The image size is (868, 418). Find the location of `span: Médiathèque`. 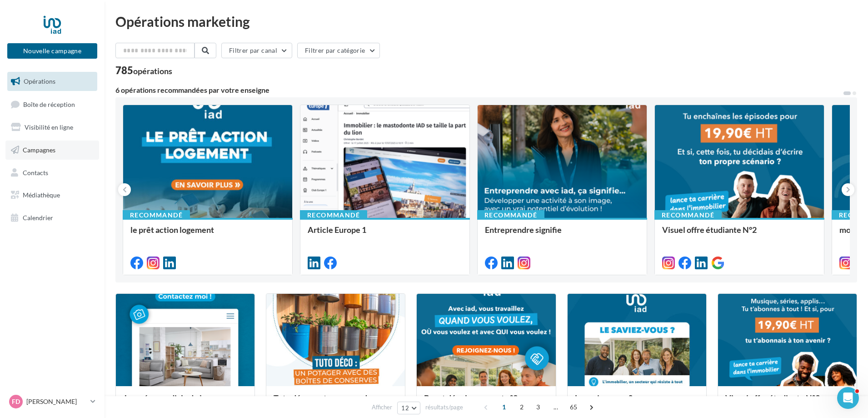

span: Médiathèque is located at coordinates (41, 194).